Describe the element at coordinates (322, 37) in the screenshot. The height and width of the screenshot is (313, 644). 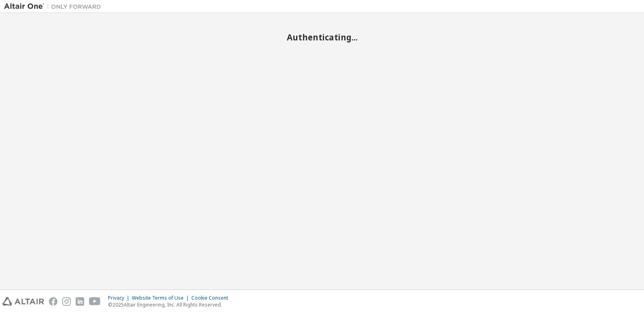
I see `h2: Authenticating...` at that location.